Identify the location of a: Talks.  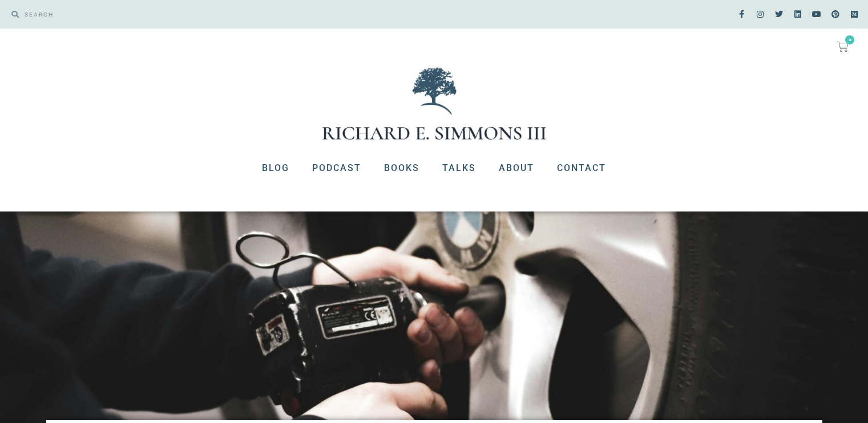
(459, 169).